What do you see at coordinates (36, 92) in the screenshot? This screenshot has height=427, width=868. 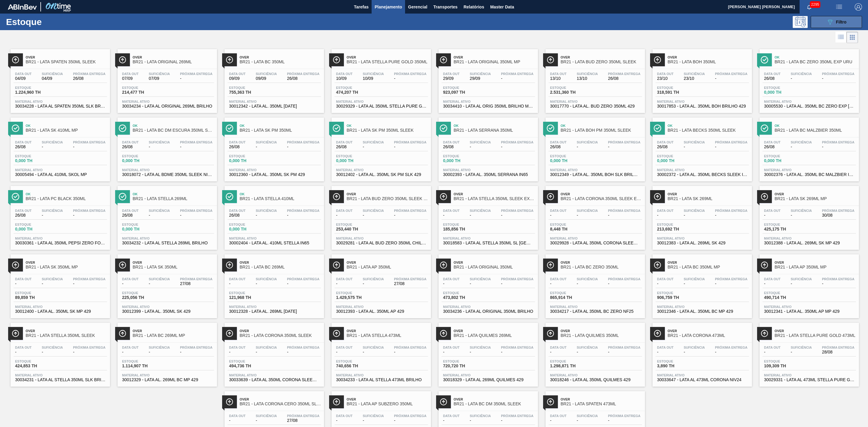 I see `span: 1.224,960 TH` at bounding box center [36, 92].